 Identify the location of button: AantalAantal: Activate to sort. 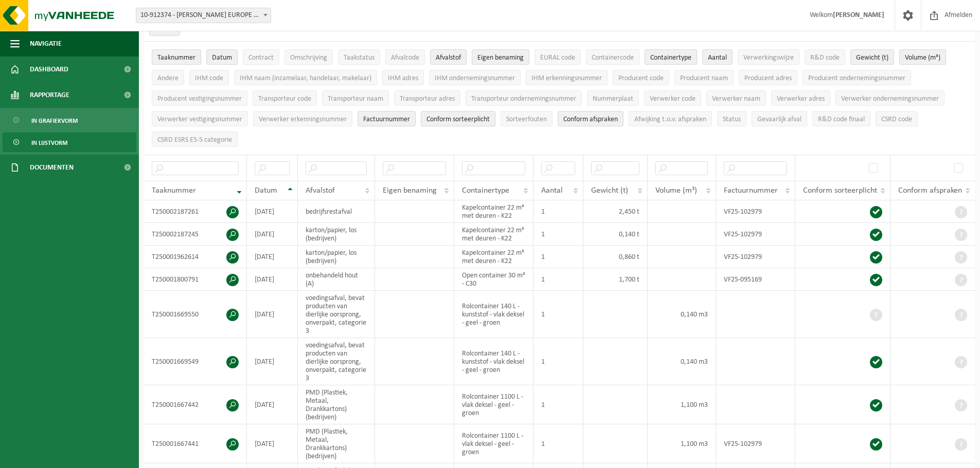
(717, 57).